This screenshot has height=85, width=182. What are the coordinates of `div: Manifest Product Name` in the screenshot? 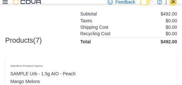 It's located at (49, 64).